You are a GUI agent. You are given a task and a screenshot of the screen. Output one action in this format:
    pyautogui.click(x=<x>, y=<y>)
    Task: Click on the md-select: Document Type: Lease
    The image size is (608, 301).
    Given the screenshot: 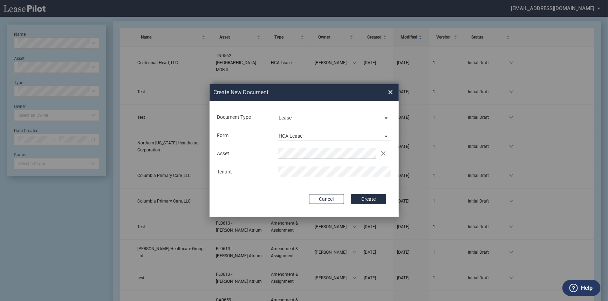 What is the action you would take?
    pyautogui.click(x=334, y=117)
    